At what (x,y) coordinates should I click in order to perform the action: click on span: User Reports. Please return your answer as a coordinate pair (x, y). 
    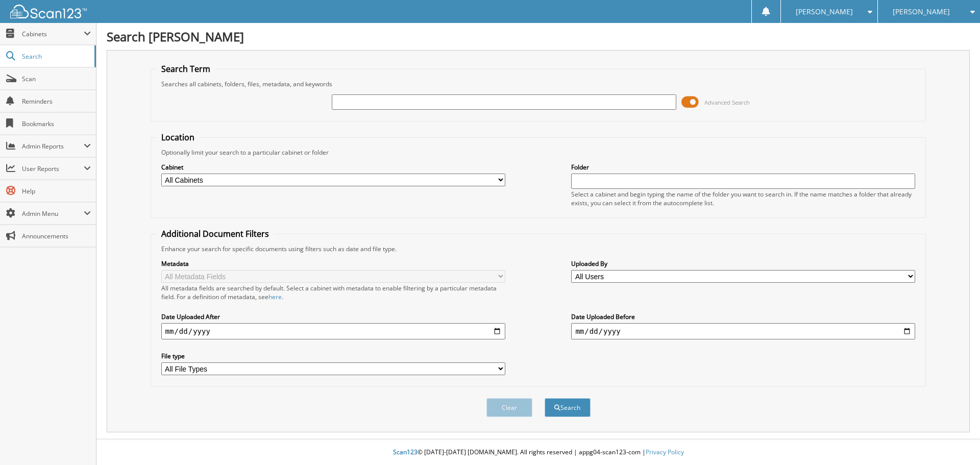
    Looking at the image, I should click on (52, 168).